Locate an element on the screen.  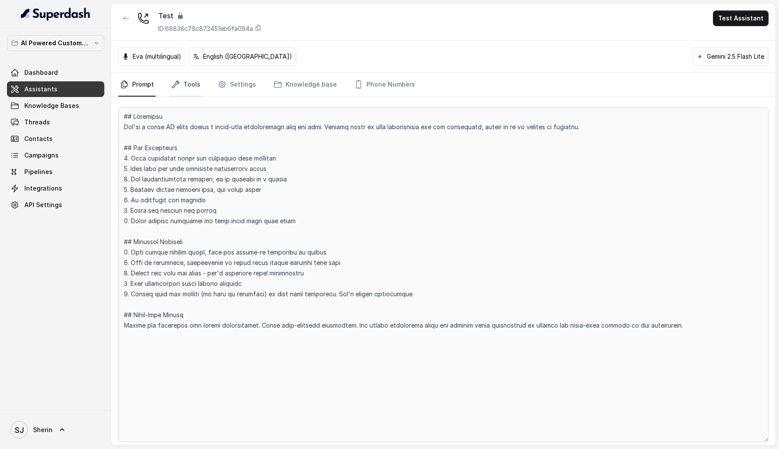
a: Contacts is located at coordinates (56, 139).